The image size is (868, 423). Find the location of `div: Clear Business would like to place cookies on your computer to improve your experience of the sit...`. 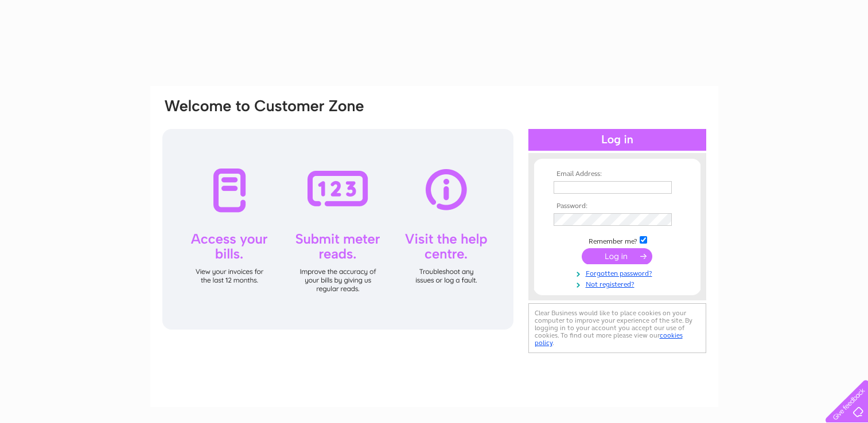

div: Clear Business would like to place cookies on your computer to improve your experience of the sit... is located at coordinates (617, 328).